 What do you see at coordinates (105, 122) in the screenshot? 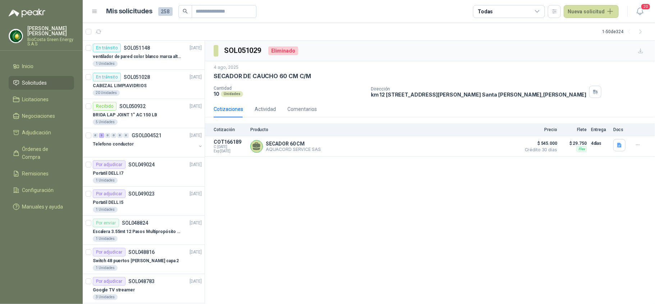
I see `div: 5 Unidades` at bounding box center [105, 122].